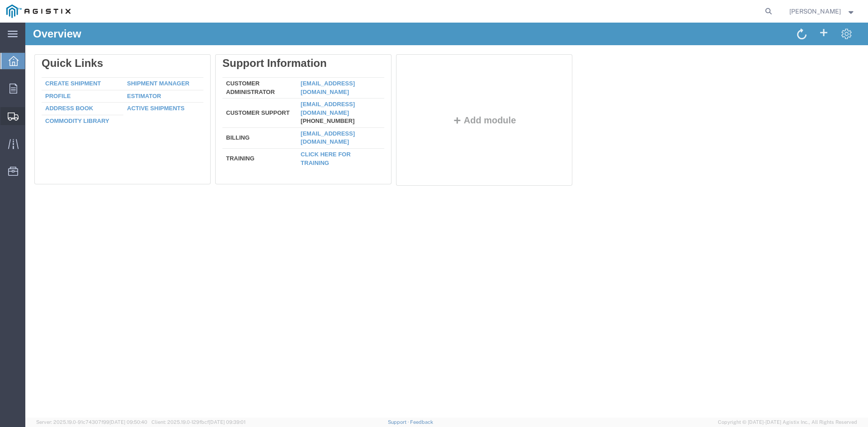  Describe the element at coordinates (234, 65) in the screenshot. I see `td: Customer Administrator` at that location.